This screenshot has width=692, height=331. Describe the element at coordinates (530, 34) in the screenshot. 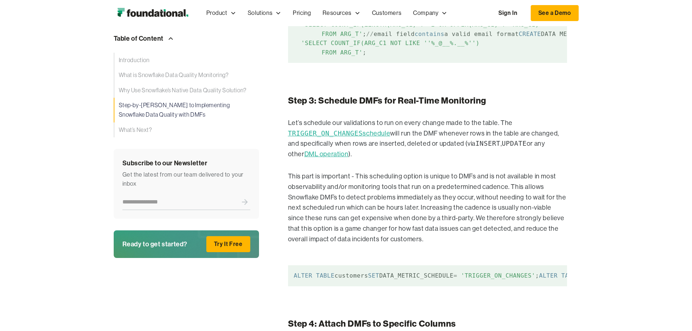

I see `span: CREATE` at that location.